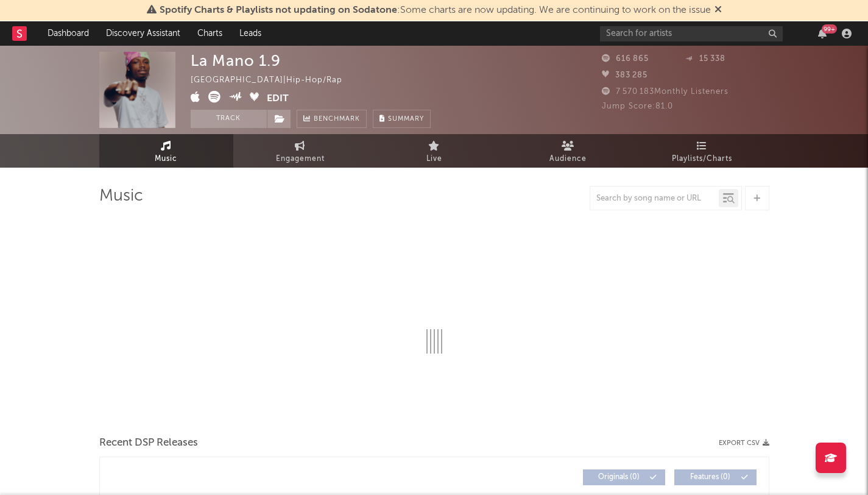  I want to click on a: Playlists/Charts, so click(702, 151).